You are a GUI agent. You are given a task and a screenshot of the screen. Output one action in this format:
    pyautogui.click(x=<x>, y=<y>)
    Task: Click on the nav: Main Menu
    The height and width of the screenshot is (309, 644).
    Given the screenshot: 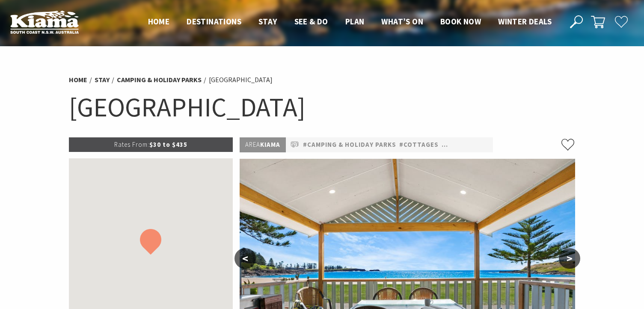 What is the action you would take?
    pyautogui.click(x=350, y=22)
    